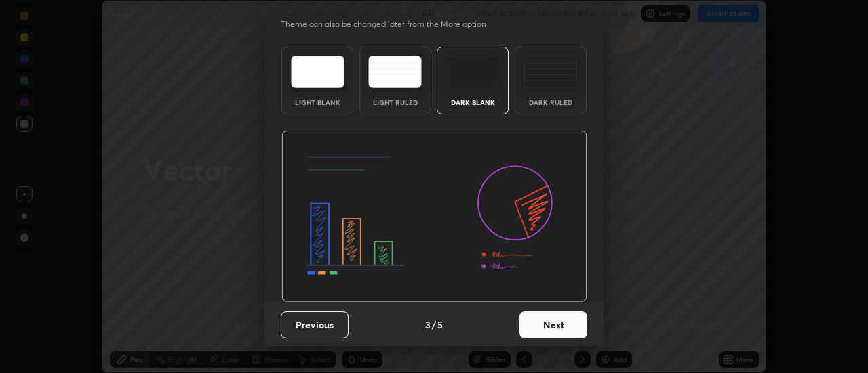 This screenshot has height=373, width=868. I want to click on h4: 3, so click(428, 324).